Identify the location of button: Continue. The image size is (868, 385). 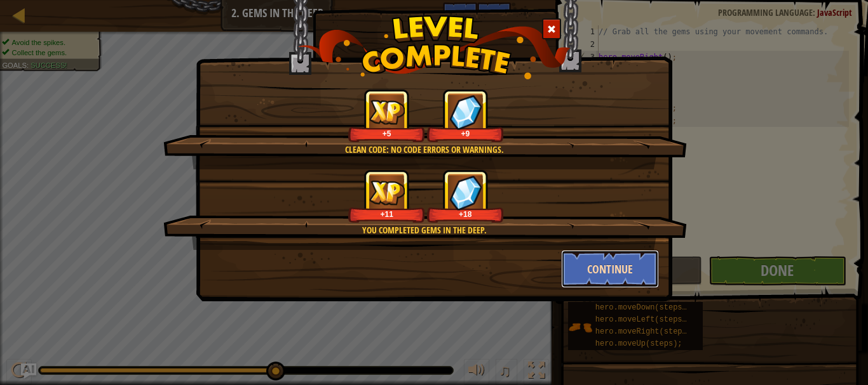
(610, 269).